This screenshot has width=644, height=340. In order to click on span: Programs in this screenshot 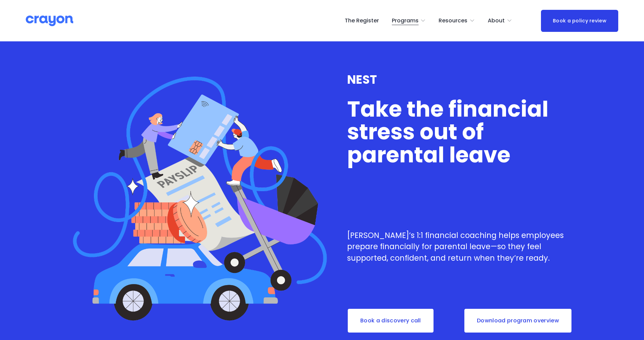, I will do `click(405, 21)`.